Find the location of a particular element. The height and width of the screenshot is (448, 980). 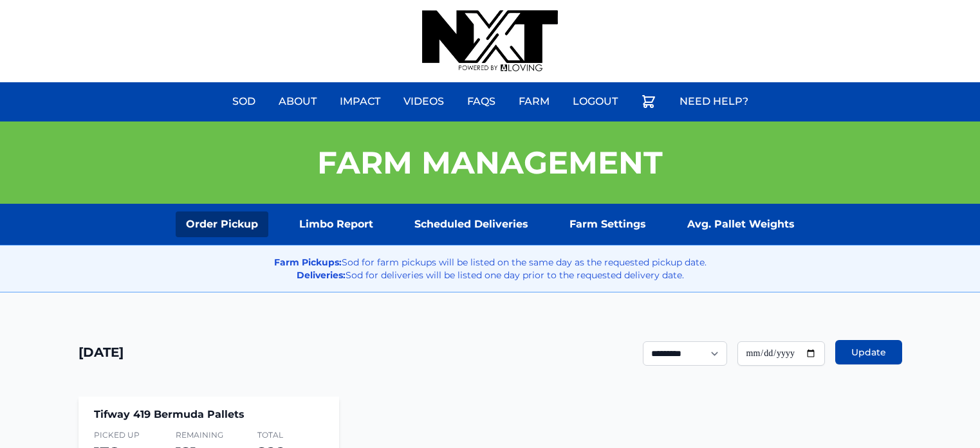

span: Update is located at coordinates (869, 352).